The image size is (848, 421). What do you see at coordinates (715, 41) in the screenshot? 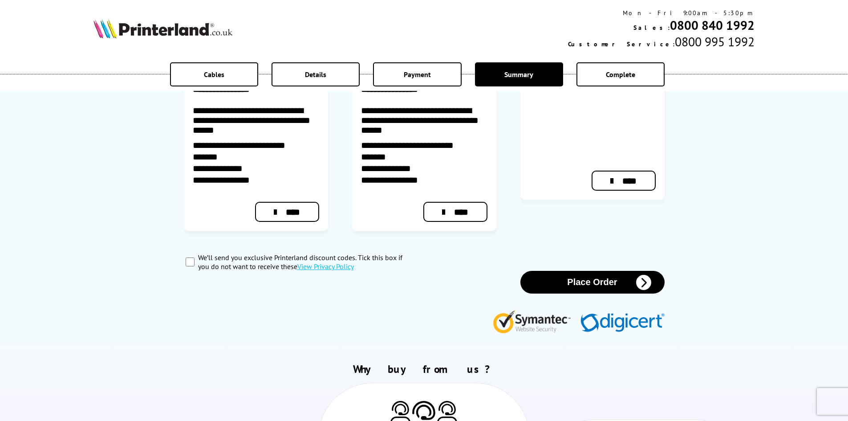
I see `span: 0800 995 1992` at bounding box center [715, 41].